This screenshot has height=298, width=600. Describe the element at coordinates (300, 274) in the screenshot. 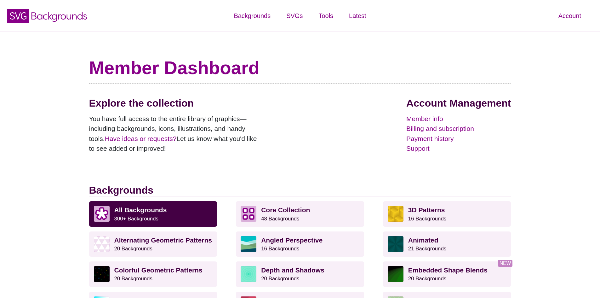

I see `a: Depth and Shadows20 Backgrounds` at that location.